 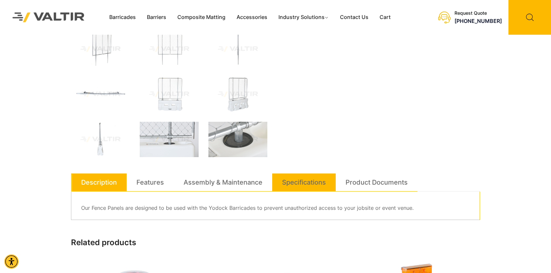 I want to click on img: A vertical metal pole attached to a white base, likely for a flag or banner display., so click(x=100, y=139).